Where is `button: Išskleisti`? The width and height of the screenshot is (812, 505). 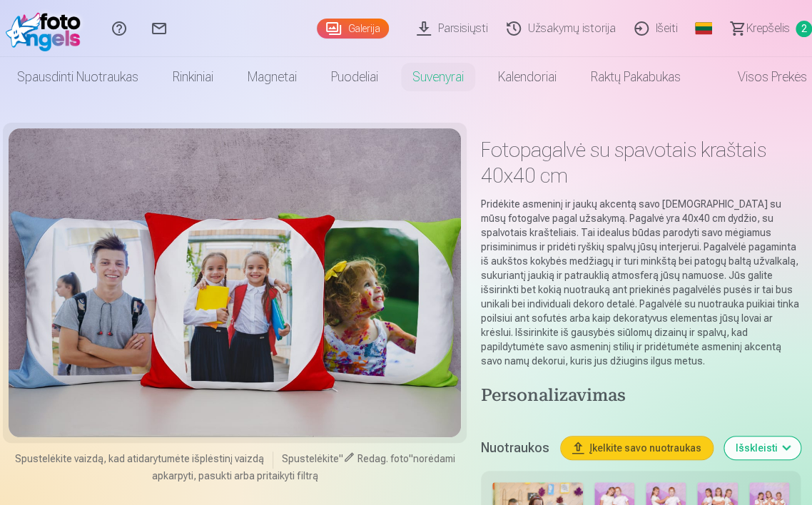 button: Išskleisti is located at coordinates (762, 448).